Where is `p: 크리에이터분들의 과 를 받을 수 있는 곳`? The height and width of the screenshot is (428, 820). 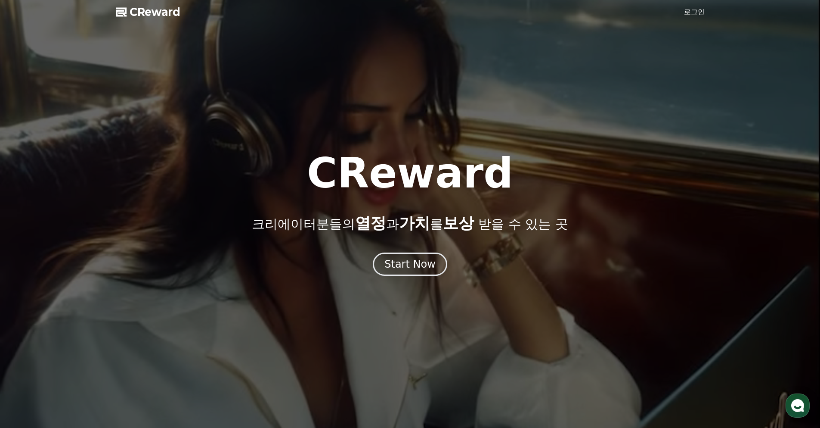
p: 크리에이터분들의 과 를 받을 수 있는 곳 is located at coordinates (410, 223).